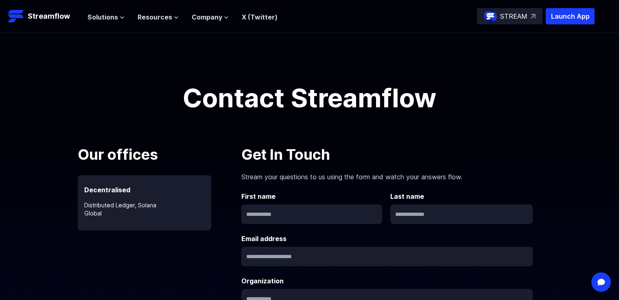 Image resolution: width=619 pixels, height=300 pixels. What do you see at coordinates (601, 282) in the screenshot?
I see `div: Open Intercom Messenger` at bounding box center [601, 282].